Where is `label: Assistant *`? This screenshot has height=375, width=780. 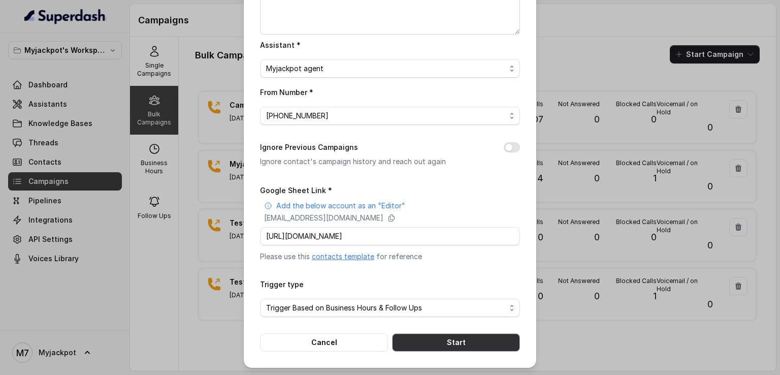
label: Assistant * is located at coordinates (280, 45).